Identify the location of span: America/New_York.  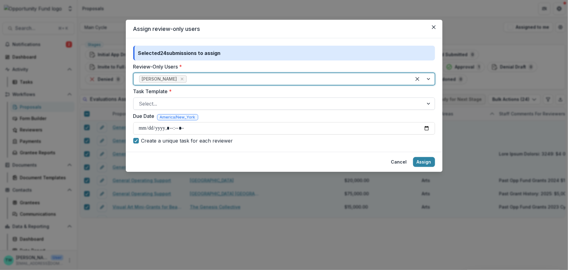
(177, 117).